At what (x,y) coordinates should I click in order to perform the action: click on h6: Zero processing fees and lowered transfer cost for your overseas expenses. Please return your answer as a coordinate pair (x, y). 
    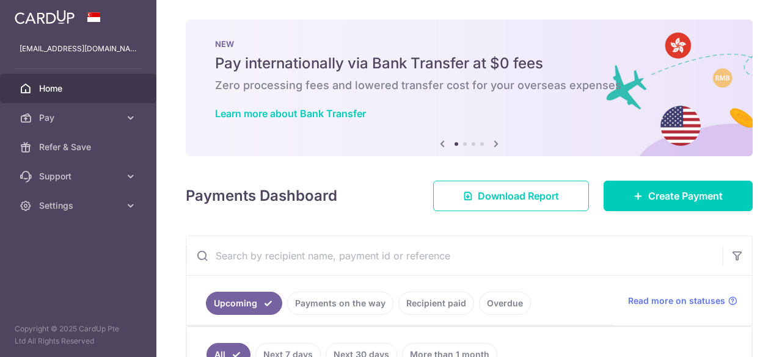
    Looking at the image, I should click on (469, 86).